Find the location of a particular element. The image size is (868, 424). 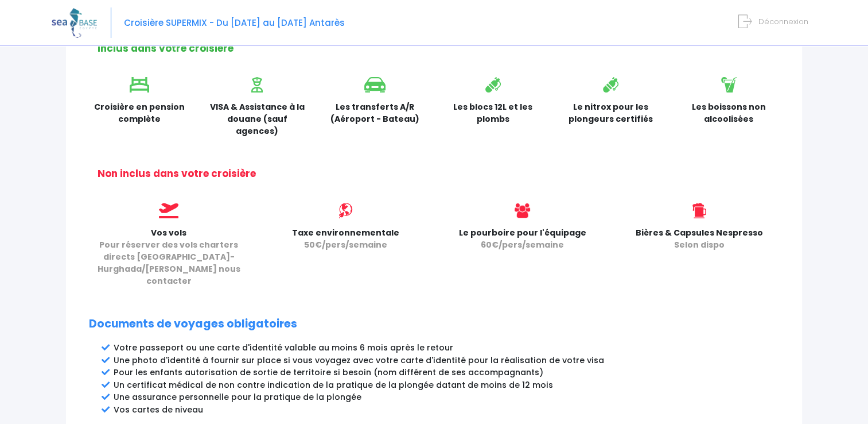

img: icon_environment.svg is located at coordinates (345, 210).